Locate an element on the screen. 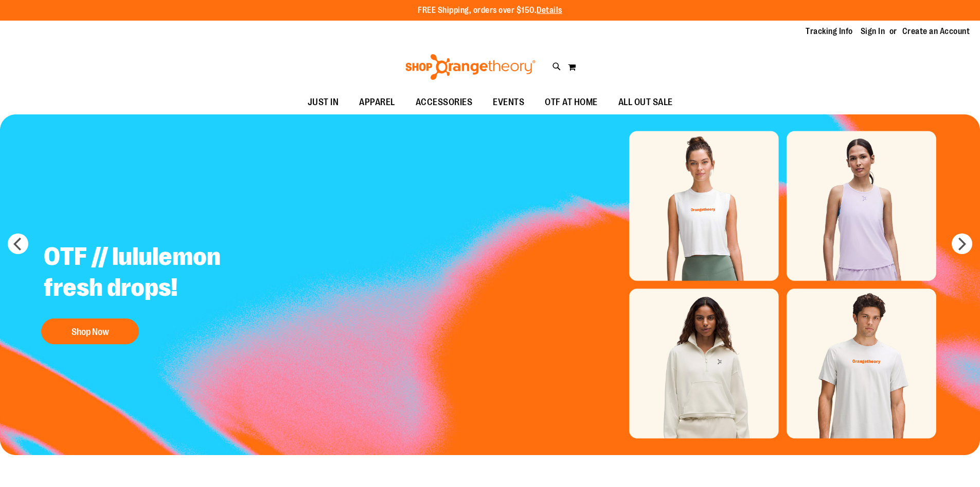 The width and height of the screenshot is (980, 487). span: EVENTS is located at coordinates (508, 102).